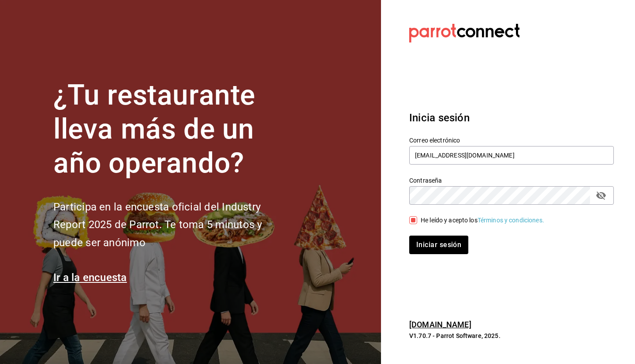  Describe the element at coordinates (601, 195) in the screenshot. I see `button: passwordField` at that location.